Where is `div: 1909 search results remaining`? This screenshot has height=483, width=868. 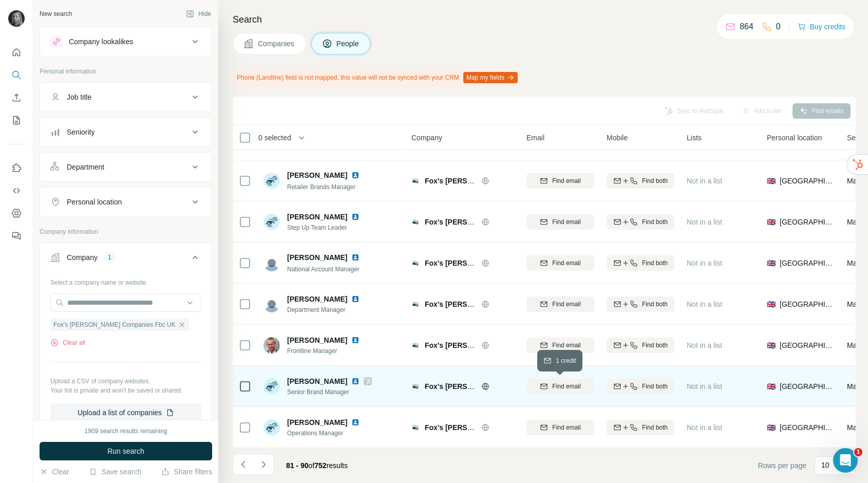
div: 1909 search results remaining is located at coordinates (126, 431).